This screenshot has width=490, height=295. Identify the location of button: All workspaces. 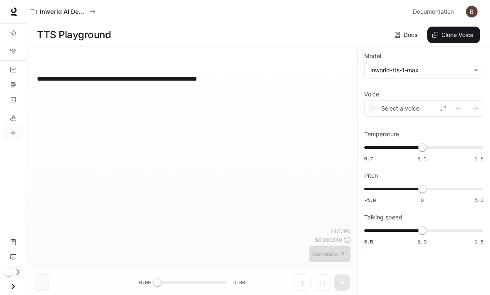
(63, 12).